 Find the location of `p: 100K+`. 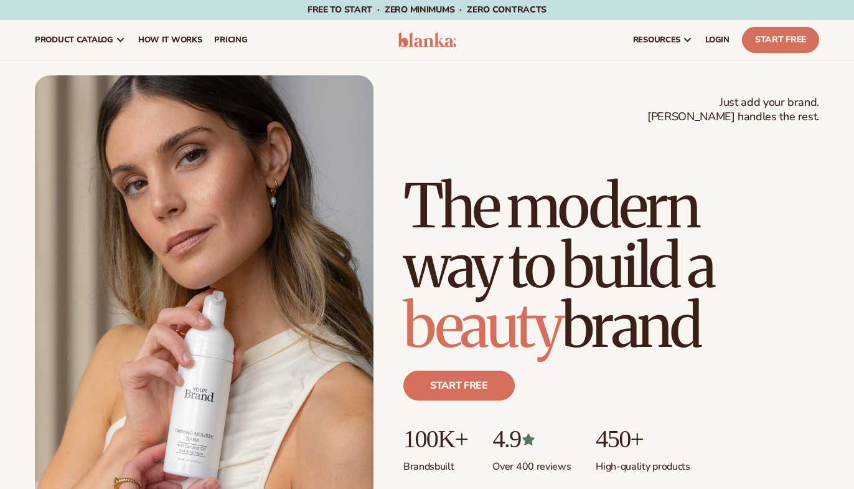

p: 100K+ is located at coordinates (435, 439).